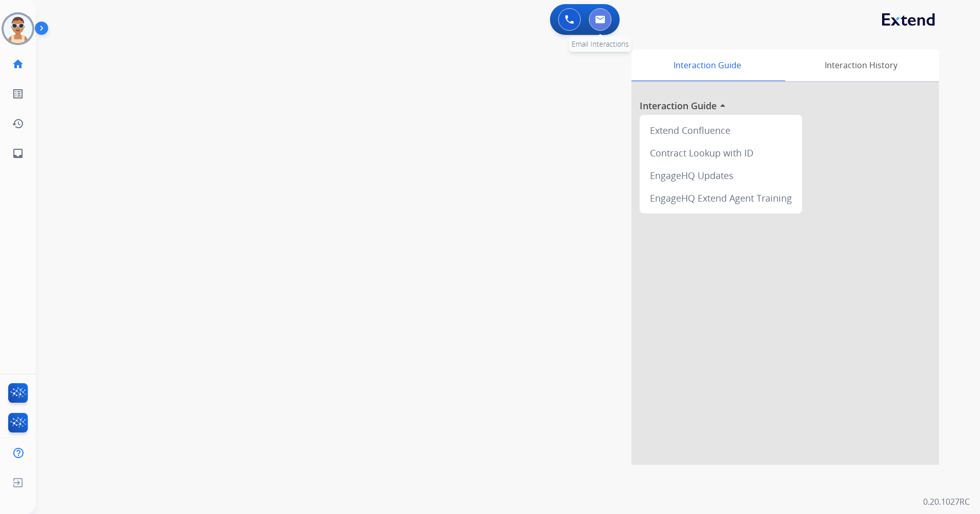  What do you see at coordinates (18, 124) in the screenshot?
I see `mat-icon: history` at bounding box center [18, 124].